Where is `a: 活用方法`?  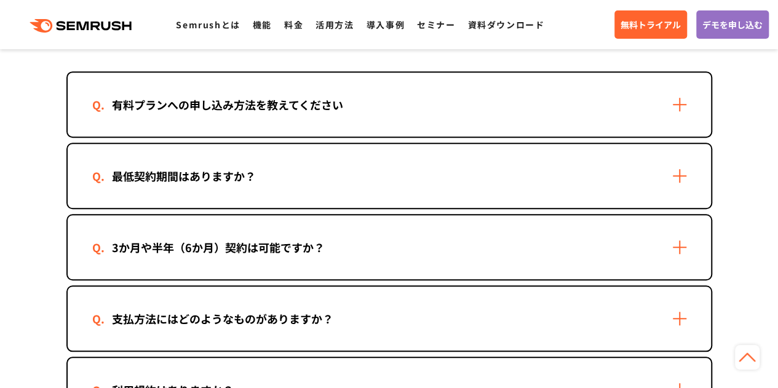
a: 活用方法 is located at coordinates (335, 25).